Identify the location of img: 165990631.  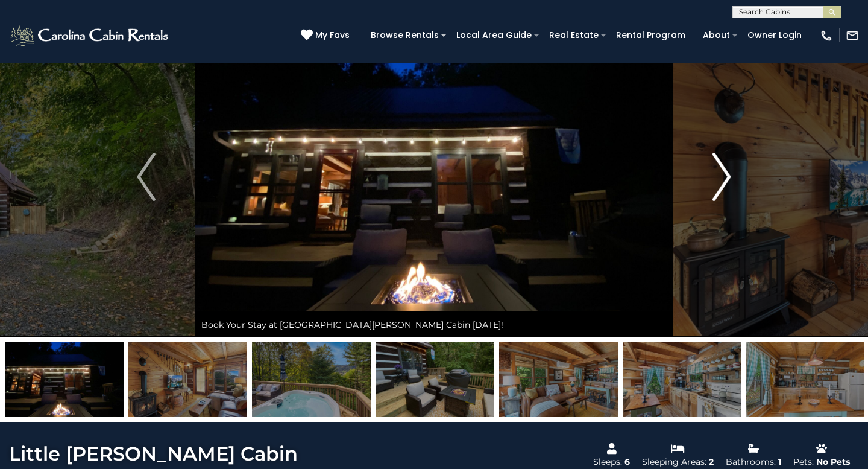
(311, 379).